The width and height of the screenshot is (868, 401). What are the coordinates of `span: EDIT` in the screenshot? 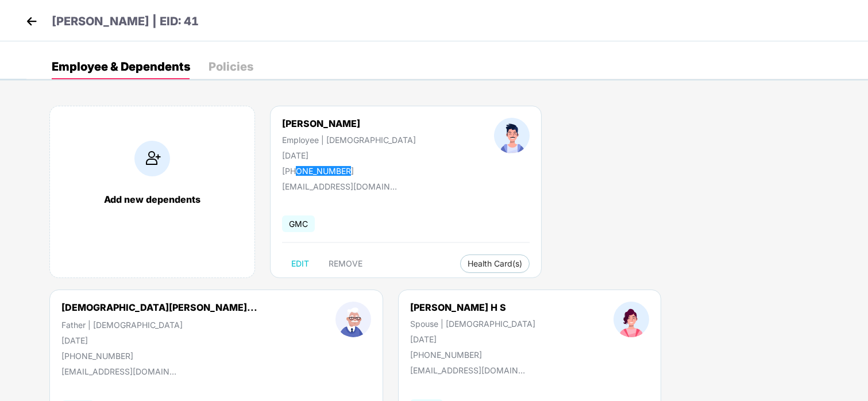 It's located at (300, 264).